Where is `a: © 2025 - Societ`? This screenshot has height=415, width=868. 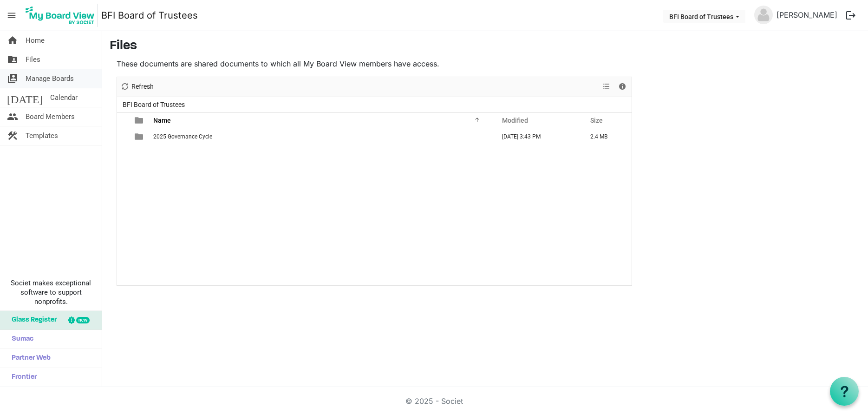
a: © 2025 - Societ is located at coordinates (434, 401).